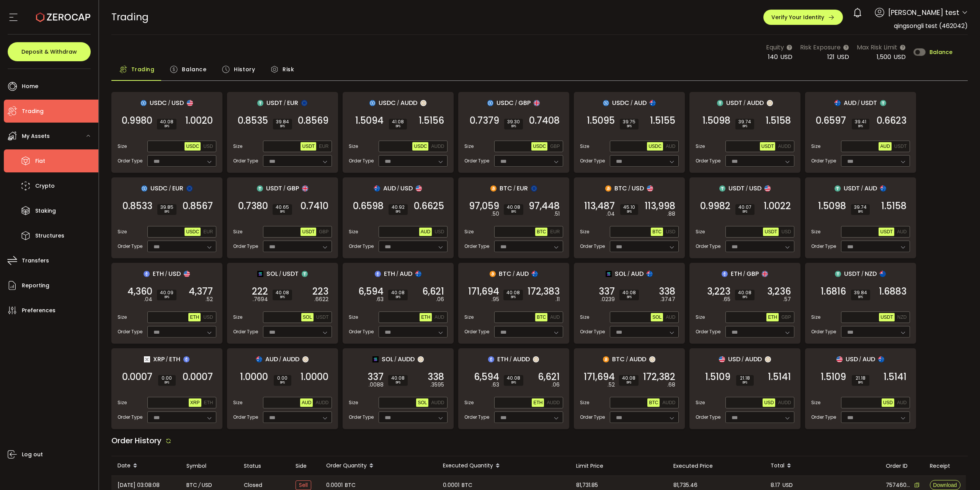  What do you see at coordinates (892, 121) in the screenshot?
I see `span: 0.6623` at bounding box center [892, 121].